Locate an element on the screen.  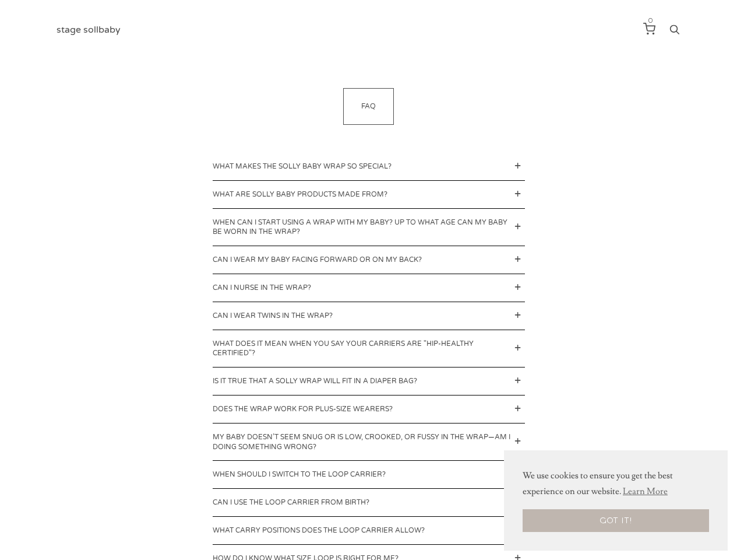
a: stage sollbaby is located at coordinates (89, 30).